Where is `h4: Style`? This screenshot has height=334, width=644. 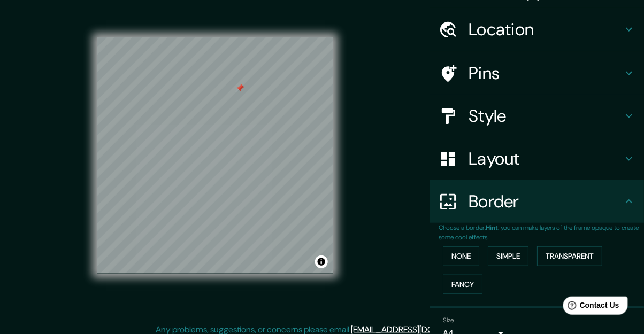 h4: Style is located at coordinates (546, 116).